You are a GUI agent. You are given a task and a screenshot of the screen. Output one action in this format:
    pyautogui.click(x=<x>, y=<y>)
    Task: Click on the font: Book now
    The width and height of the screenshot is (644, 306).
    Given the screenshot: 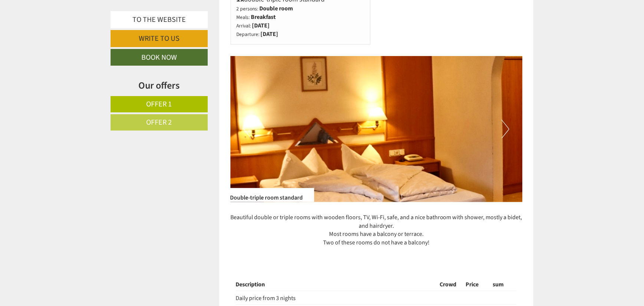 What is the action you would take?
    pyautogui.click(x=159, y=57)
    